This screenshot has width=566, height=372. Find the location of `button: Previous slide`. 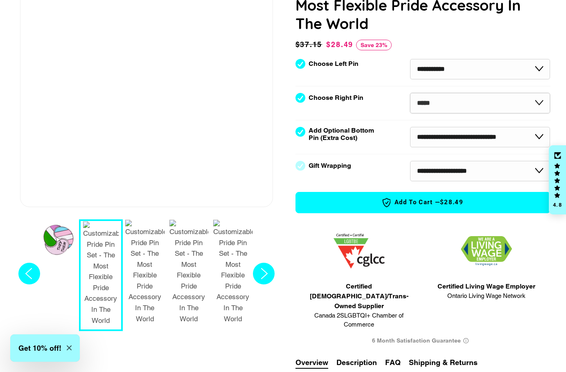

button: Previous slide is located at coordinates (29, 275).